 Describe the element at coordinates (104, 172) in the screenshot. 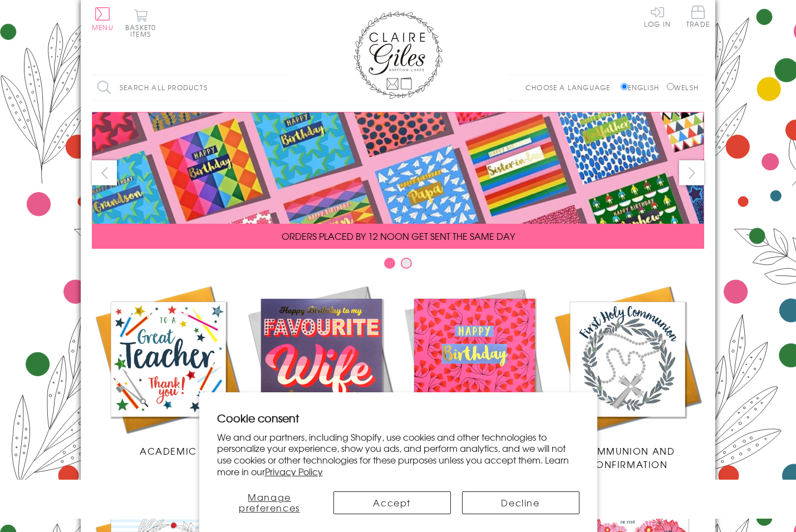

I see `button: prev` at that location.